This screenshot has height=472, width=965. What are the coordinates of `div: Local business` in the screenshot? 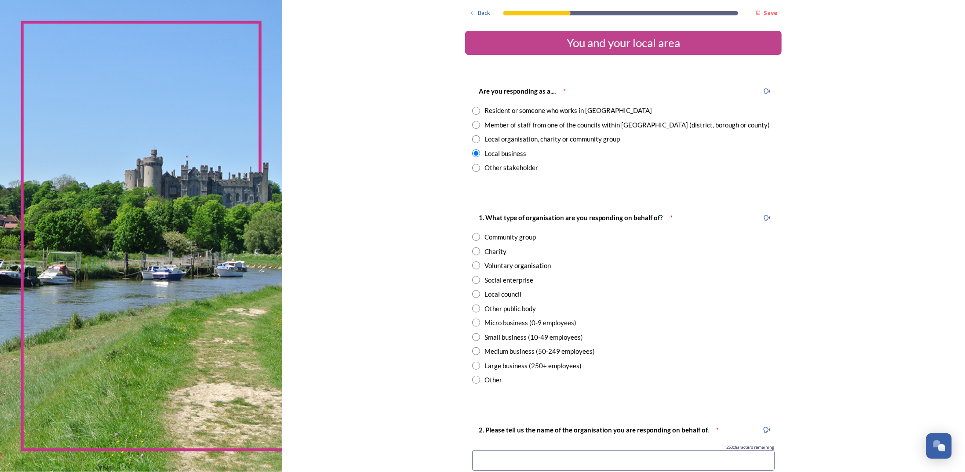 It's located at (505, 153).